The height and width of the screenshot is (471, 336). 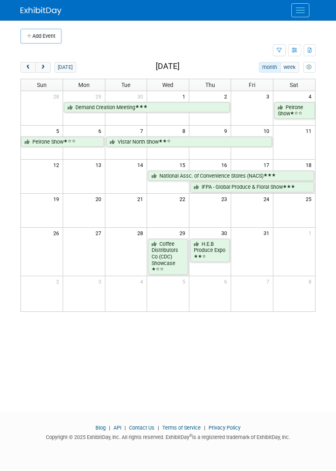 What do you see at coordinates (226, 198) in the screenshot?
I see `span: 23` at bounding box center [226, 198].